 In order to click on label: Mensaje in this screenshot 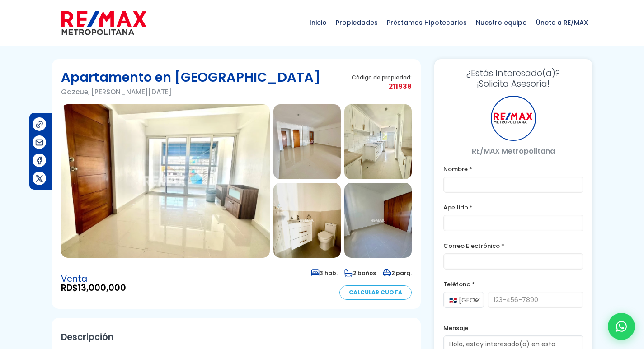, I will do `click(514, 328)`.